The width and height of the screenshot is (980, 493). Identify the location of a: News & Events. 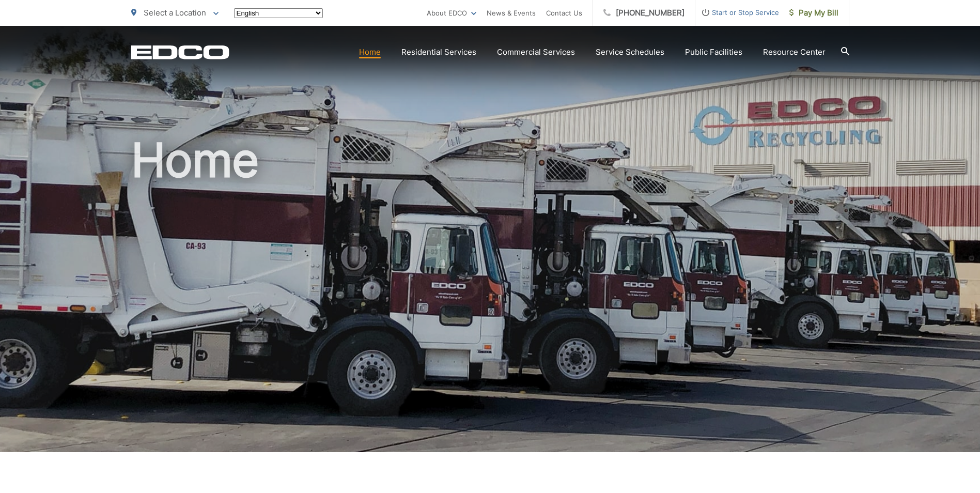
(511, 13).